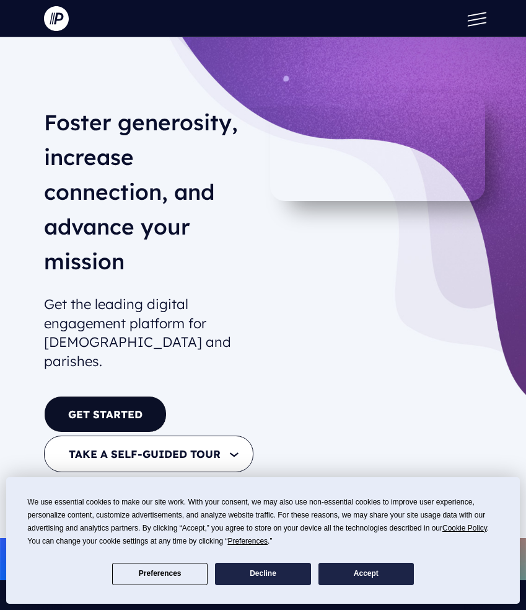 The image size is (526, 610). I want to click on span: Preferences, so click(247, 541).